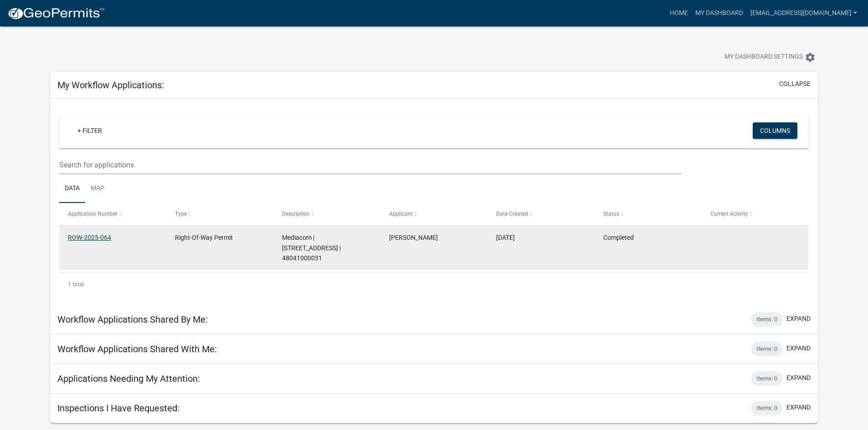  Describe the element at coordinates (413, 238) in the screenshot. I see `span: Taylor Peters` at that location.